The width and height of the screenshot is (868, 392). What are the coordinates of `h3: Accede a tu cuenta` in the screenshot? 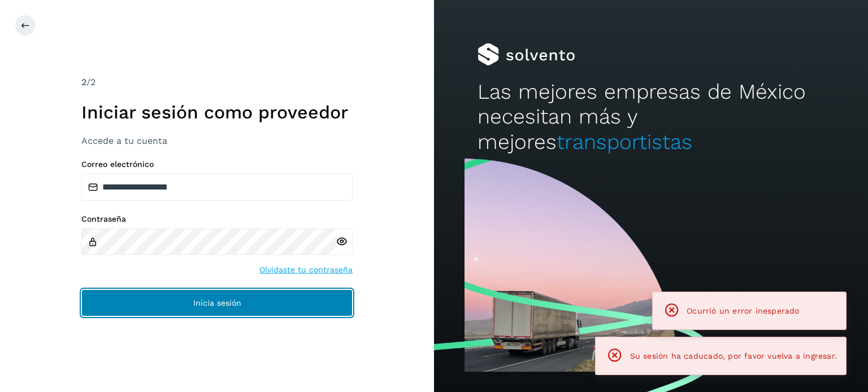 It's located at (217, 141).